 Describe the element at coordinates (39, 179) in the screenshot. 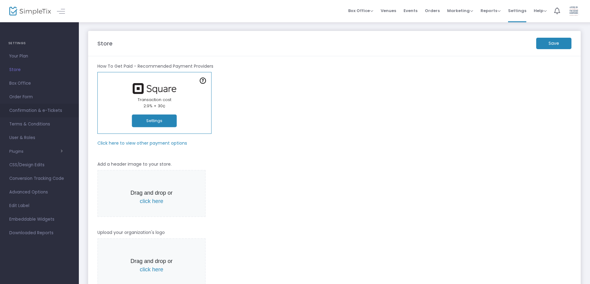

I see `span: Conversion Tracking Code` at that location.